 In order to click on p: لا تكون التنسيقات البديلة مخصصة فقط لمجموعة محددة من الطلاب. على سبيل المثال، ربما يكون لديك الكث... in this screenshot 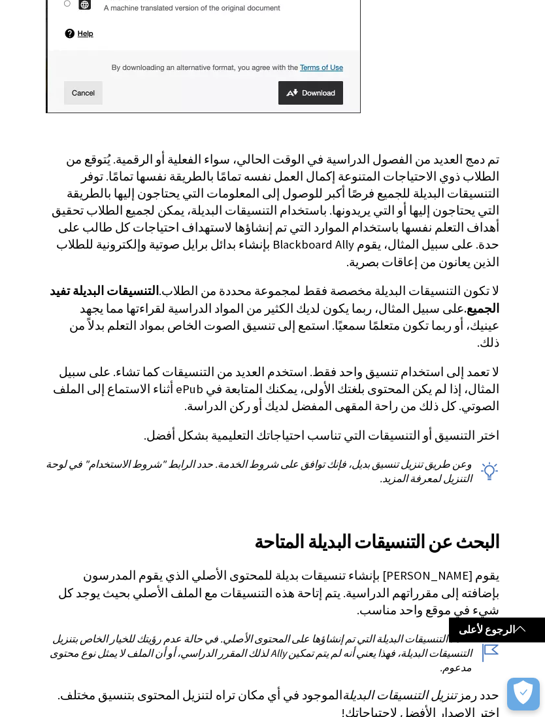, I will do `click(273, 316)`.